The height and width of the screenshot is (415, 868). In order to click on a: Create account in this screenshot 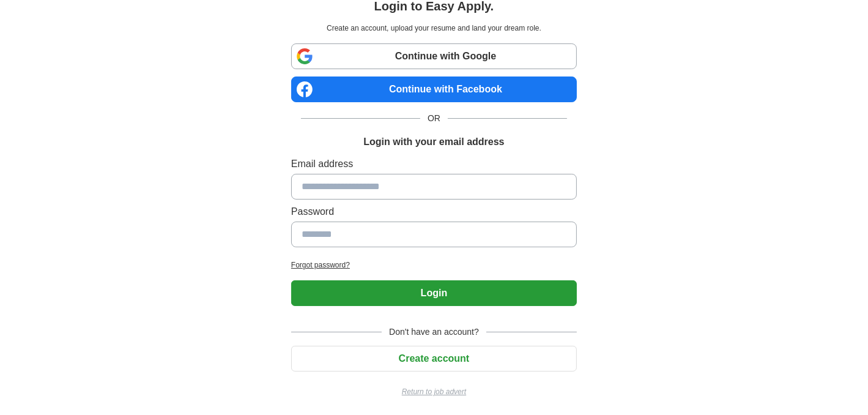, I will do `click(434, 358)`.